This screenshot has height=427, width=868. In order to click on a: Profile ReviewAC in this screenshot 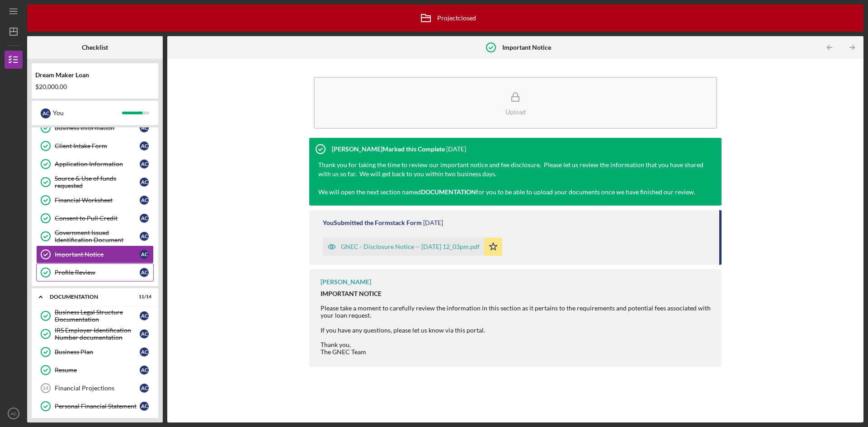, I will do `click(95, 272)`.